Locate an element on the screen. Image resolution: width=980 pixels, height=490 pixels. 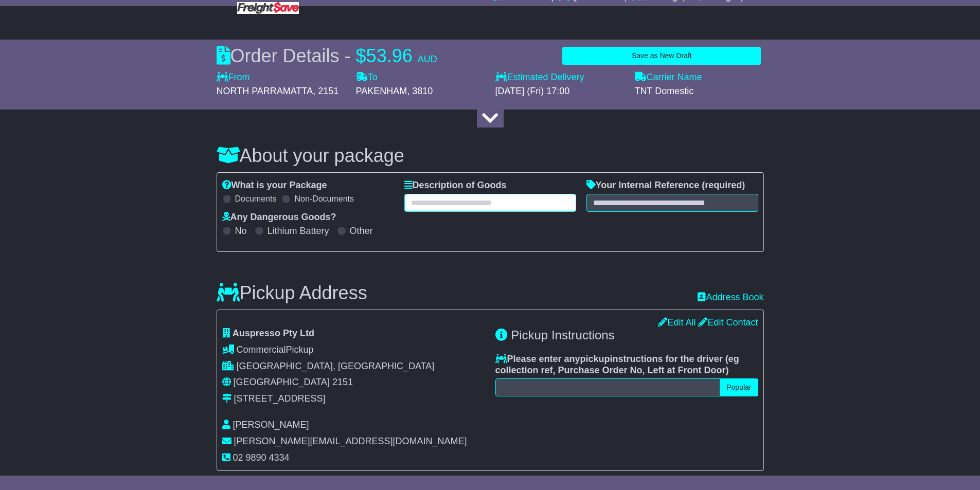
a: Edit All is located at coordinates (676, 323).